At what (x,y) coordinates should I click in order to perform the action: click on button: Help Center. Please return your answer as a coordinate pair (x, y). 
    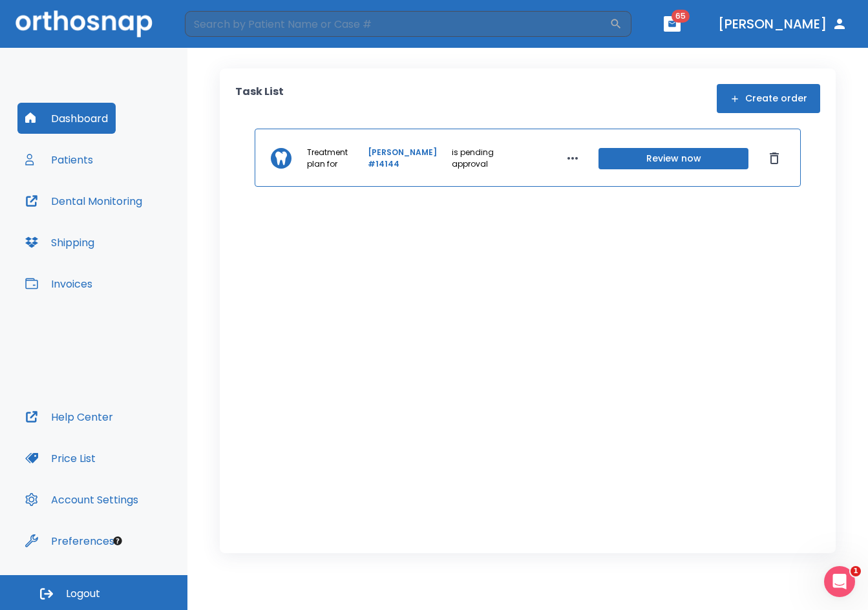
    Looking at the image, I should click on (69, 417).